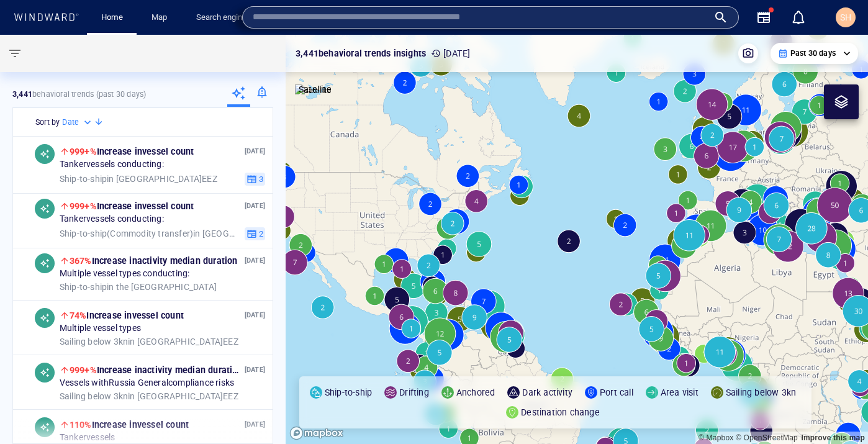 The image size is (868, 444). I want to click on button: Search engine, so click(221, 17).